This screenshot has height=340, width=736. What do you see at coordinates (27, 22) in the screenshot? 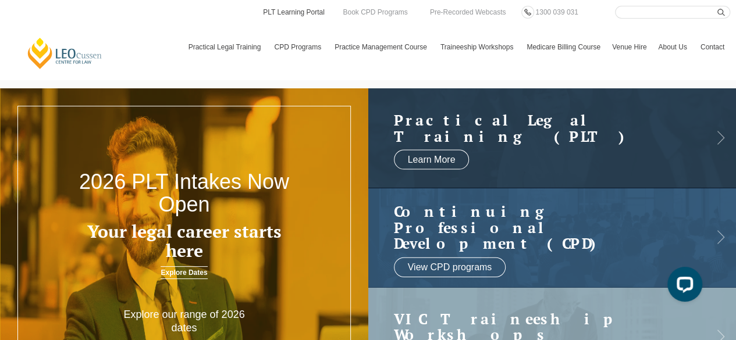
I see `button: Open LiveChat chat widget` at bounding box center [27, 22].